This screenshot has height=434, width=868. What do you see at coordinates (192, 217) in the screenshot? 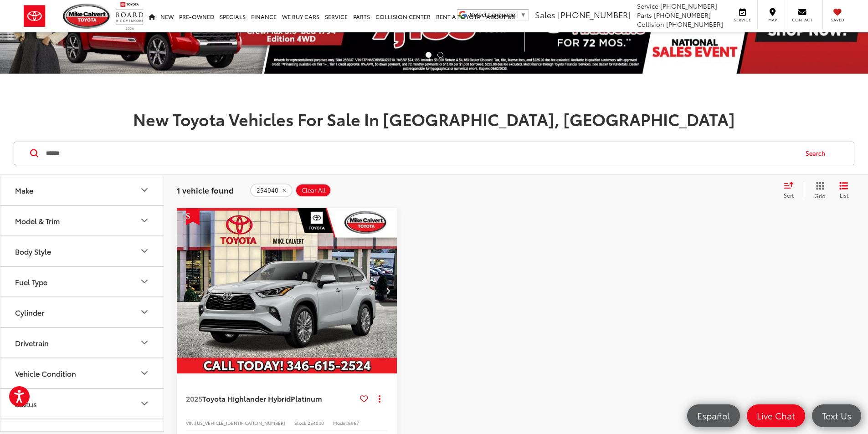
I see `span: Get Price Drop Alert` at bounding box center [192, 217].